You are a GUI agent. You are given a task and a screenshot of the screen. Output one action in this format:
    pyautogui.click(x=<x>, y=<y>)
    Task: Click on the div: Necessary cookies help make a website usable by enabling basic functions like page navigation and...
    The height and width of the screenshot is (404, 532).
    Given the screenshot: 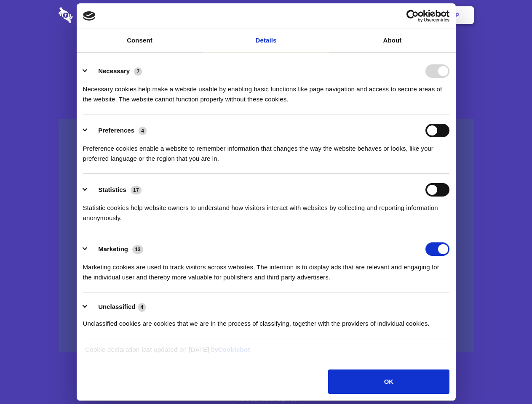 What is the action you would take?
    pyautogui.click(x=266, y=91)
    